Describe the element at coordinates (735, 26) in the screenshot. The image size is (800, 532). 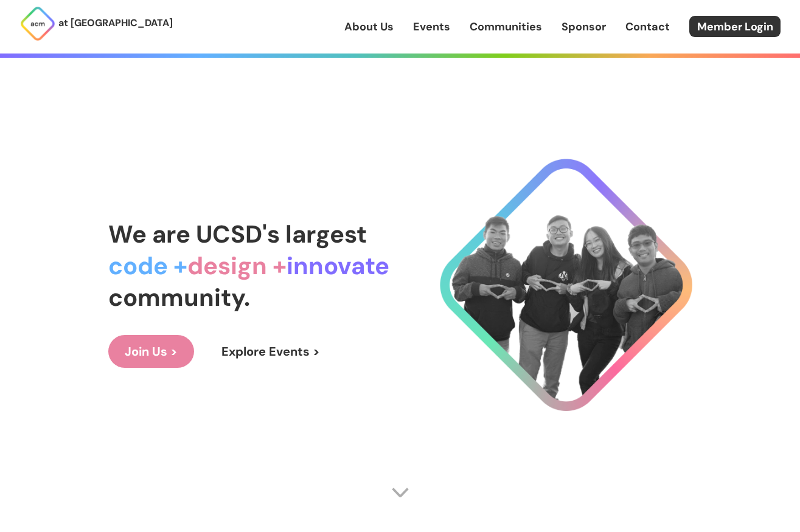
I see `a: Member Login` at that location.